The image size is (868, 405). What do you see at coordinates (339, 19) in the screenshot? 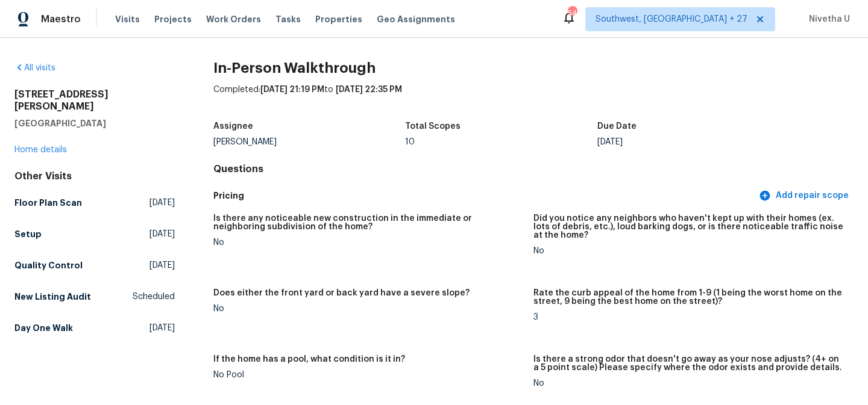
I see `span: Properties` at bounding box center [339, 19].